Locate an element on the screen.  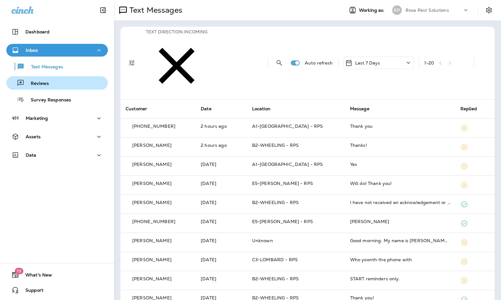
p: Marketing is located at coordinates (37, 118).